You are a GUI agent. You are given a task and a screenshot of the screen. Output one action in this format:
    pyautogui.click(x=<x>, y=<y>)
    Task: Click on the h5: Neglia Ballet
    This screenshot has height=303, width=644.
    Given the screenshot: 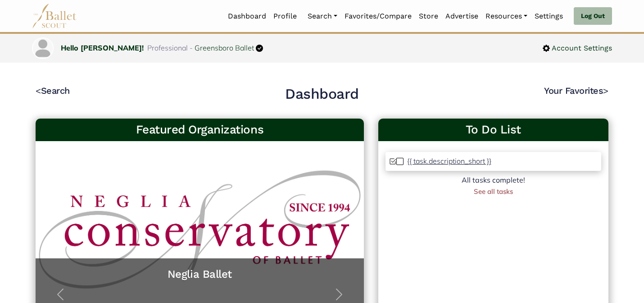 What is the action you would take?
    pyautogui.click(x=199, y=274)
    